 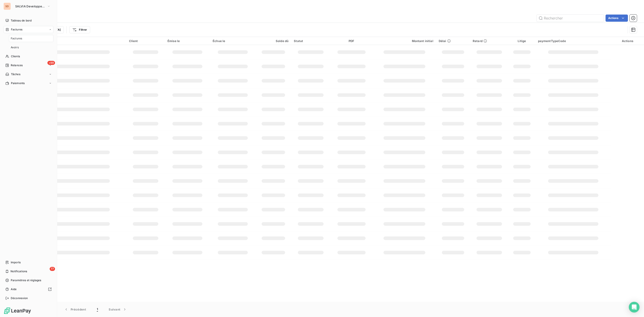 What do you see at coordinates (118, 310) in the screenshot?
I see `button: Suivant` at bounding box center [118, 310].